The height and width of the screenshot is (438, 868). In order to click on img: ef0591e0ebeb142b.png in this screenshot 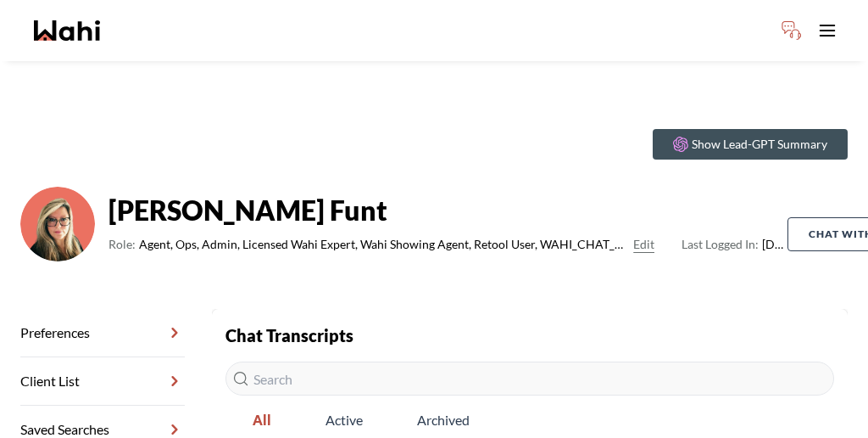, I will do `click(58, 224)`.